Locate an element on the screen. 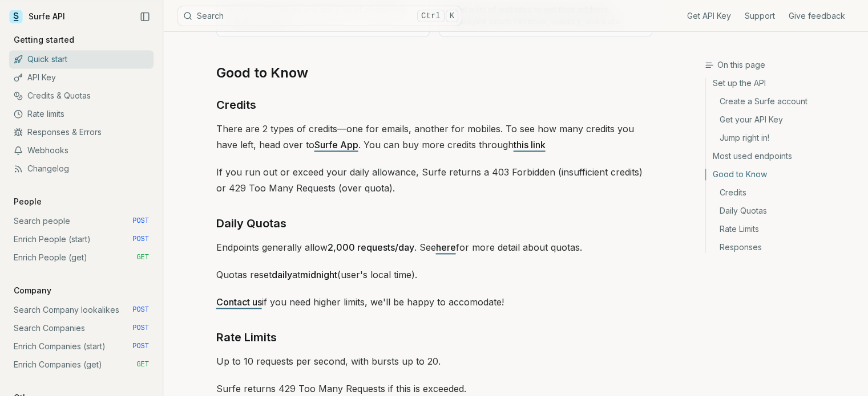  a: Enrich Companies (get) GET is located at coordinates (81, 365).